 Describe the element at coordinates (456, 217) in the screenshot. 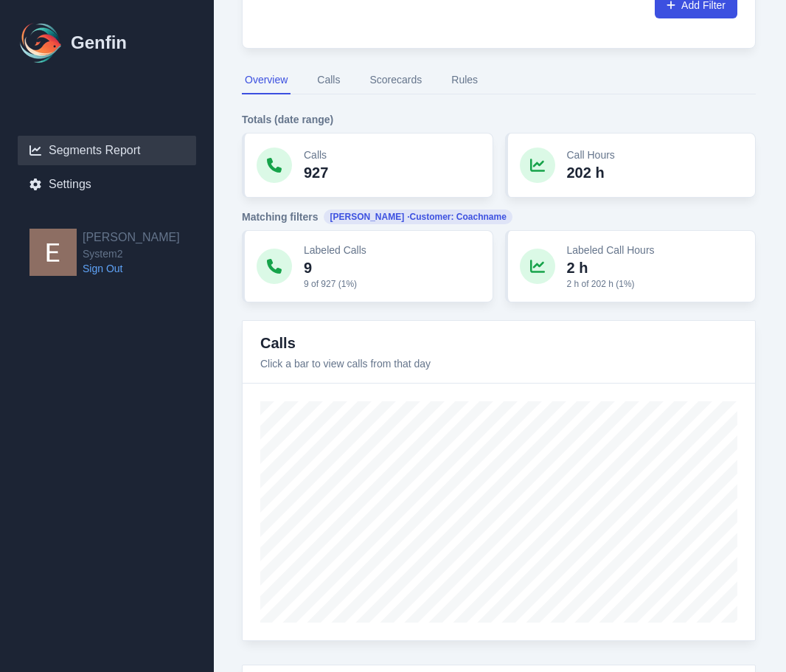

I see `span: · Customer: Coachname` at that location.